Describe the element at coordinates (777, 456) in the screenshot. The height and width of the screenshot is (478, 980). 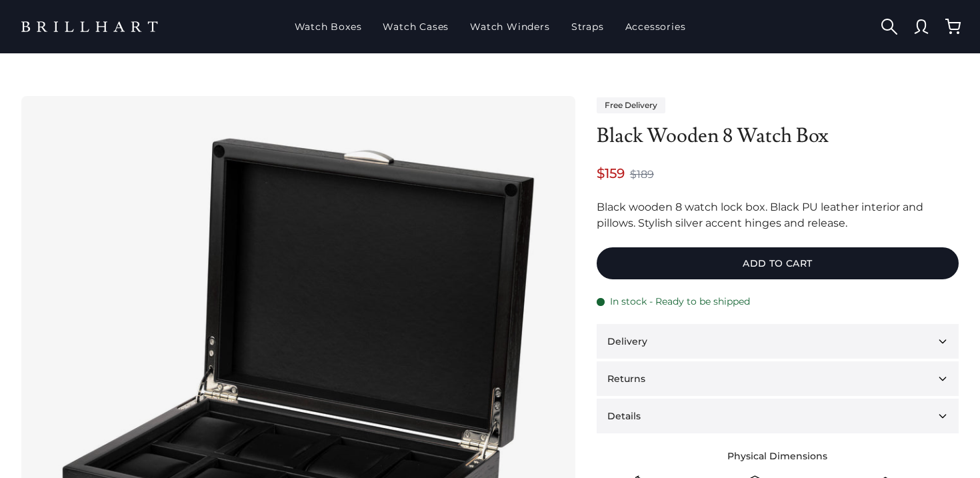
I see `div: Physical Dimensions` at that location.